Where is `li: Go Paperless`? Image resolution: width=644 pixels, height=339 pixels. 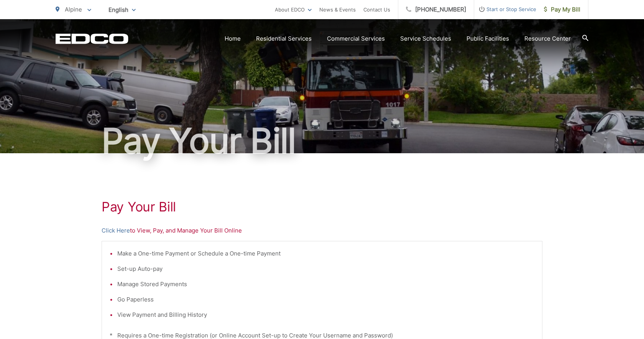
li: Go Paperless is located at coordinates (326, 299).